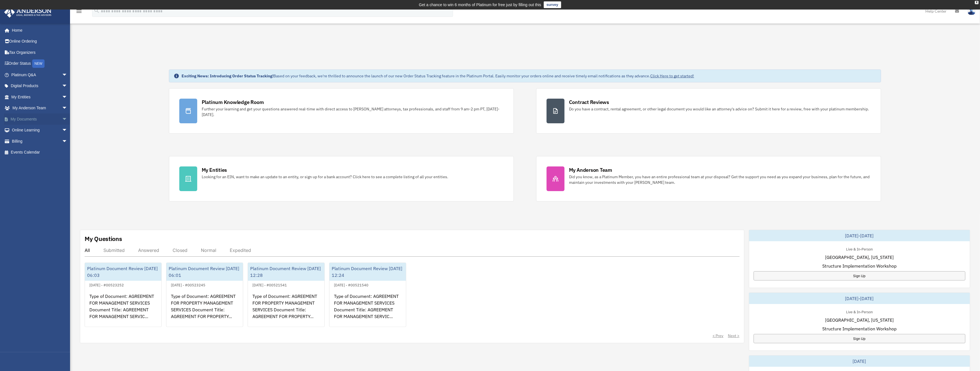 Image resolution: width=980 pixels, height=371 pixels. I want to click on img: User Pic, so click(972, 11).